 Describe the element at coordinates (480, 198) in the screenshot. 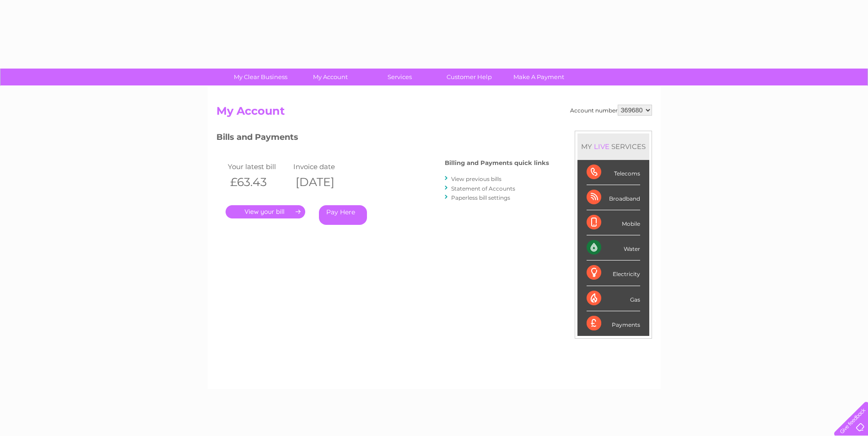

I see `a: Paperless bill settings` at that location.